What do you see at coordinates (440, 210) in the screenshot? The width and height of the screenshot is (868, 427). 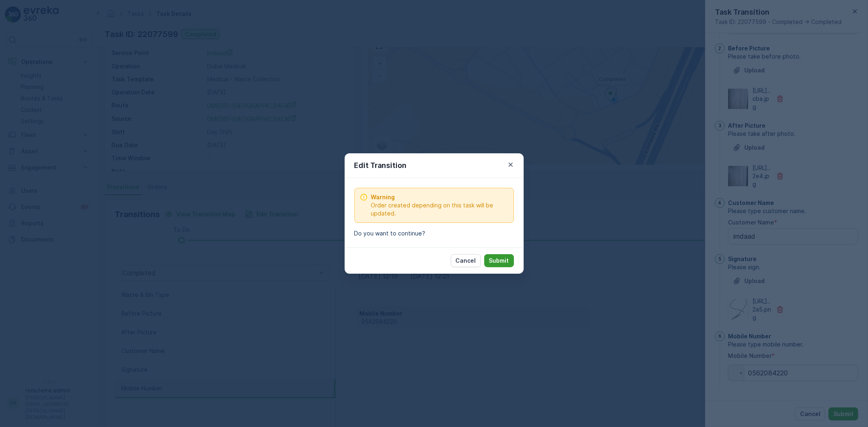 I see `span: Order created depending on this task will be updated.` at bounding box center [440, 210].